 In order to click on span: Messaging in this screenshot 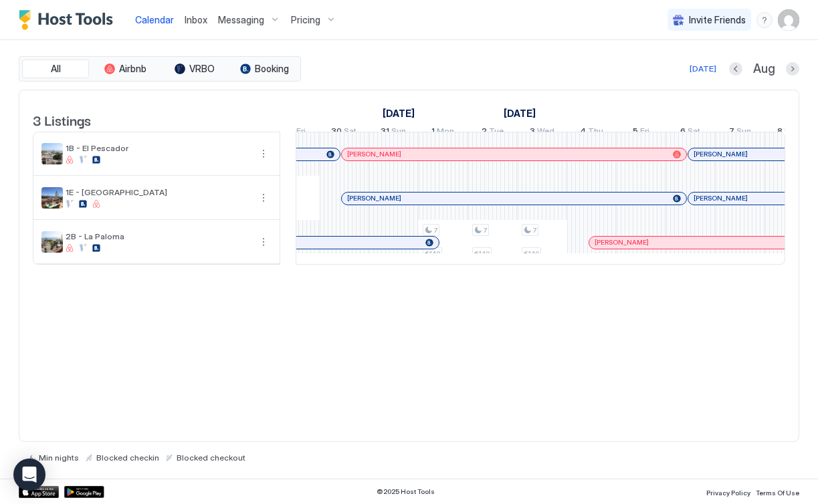, I will do `click(241, 20)`.